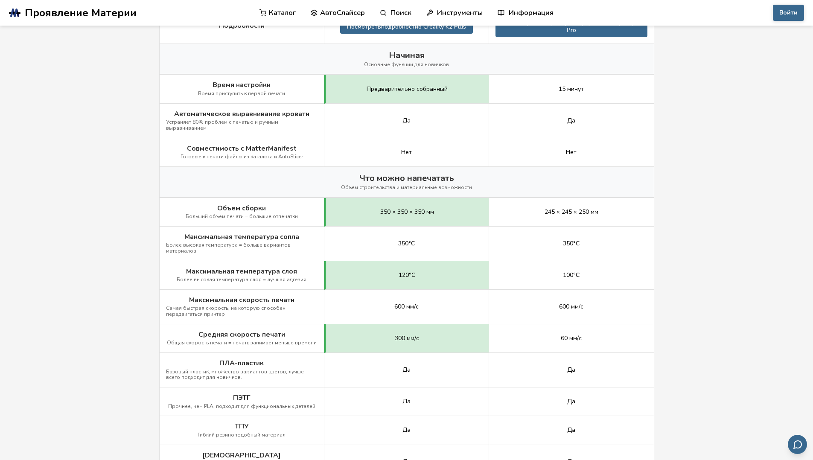  I want to click on font: Максимальная температура слоя, so click(241, 271).